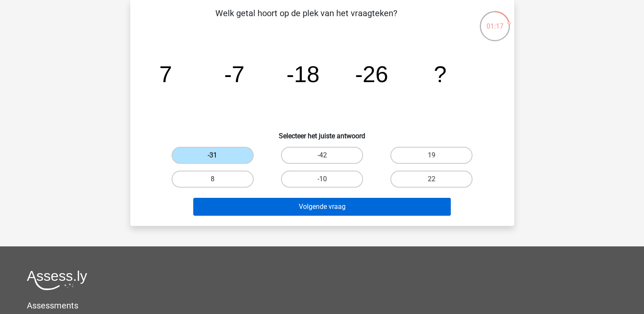  Describe the element at coordinates (234, 74) in the screenshot. I see `tspan: -7` at that location.